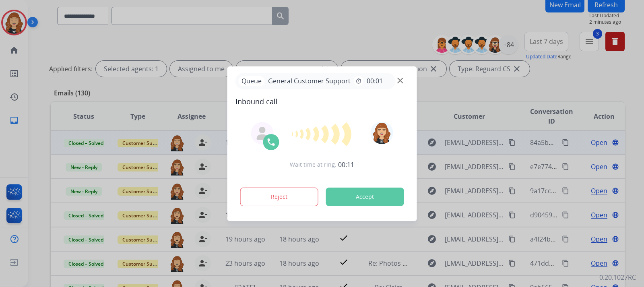  What do you see at coordinates (309, 81) in the screenshot?
I see `span: General Customer Support` at bounding box center [309, 81].